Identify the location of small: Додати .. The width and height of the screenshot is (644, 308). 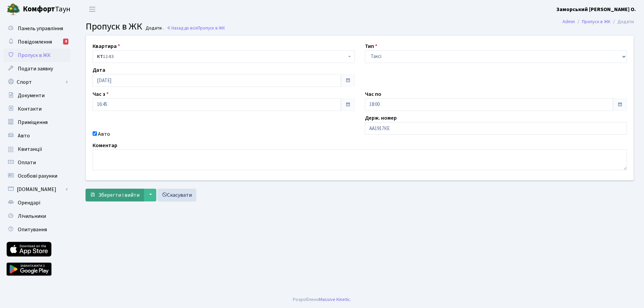
(154, 28).